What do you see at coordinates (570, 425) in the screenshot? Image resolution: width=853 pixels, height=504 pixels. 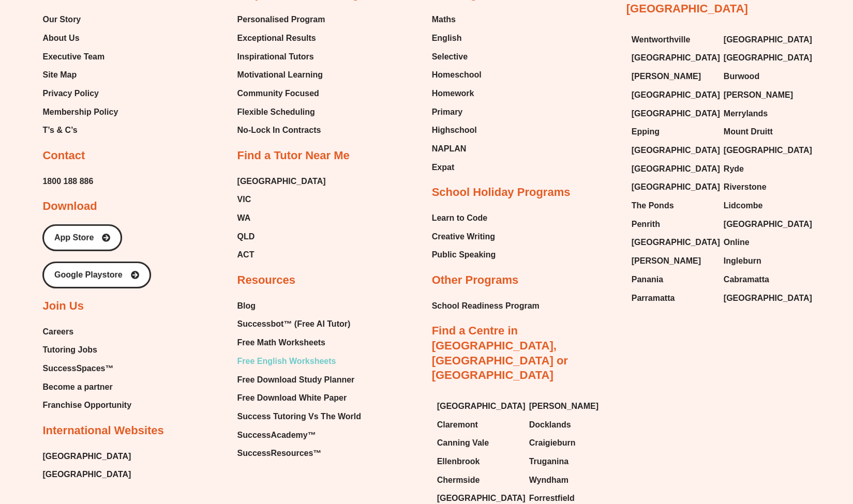 I see `a: Docklands` at bounding box center [570, 425].